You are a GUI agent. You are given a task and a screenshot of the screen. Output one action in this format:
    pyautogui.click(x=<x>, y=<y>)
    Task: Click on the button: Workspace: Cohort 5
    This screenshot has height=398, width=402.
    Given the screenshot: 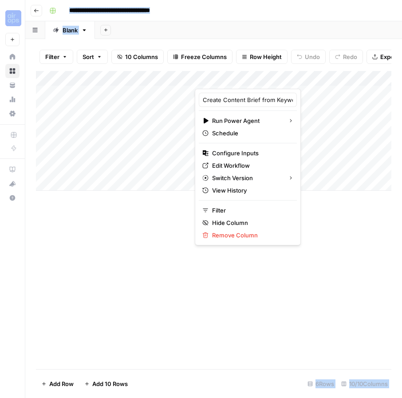 What is the action you would take?
    pyautogui.click(x=12, y=18)
    